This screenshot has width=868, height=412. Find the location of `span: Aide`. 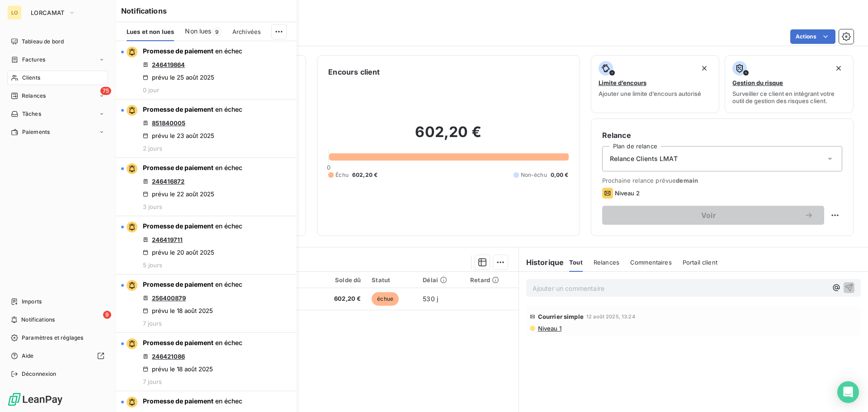

span: Aide is located at coordinates (28, 356).